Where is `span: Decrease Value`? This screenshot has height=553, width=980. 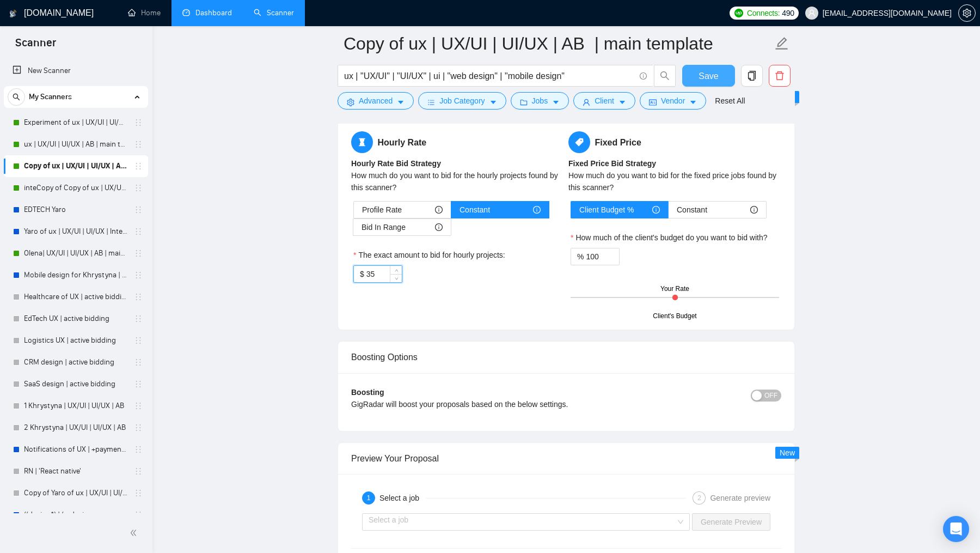 span: Decrease Value is located at coordinates (396, 278).